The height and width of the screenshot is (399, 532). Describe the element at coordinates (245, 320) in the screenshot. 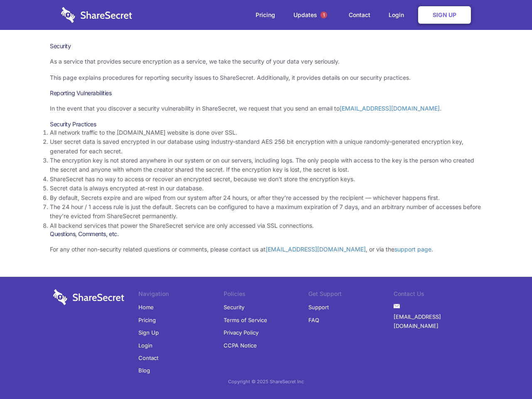

I see `a: Terms of Service` at that location.